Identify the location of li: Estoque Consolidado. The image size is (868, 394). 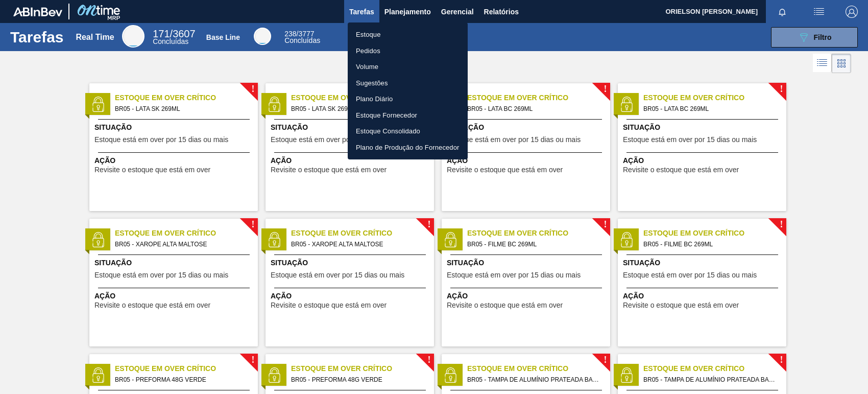
(408, 132).